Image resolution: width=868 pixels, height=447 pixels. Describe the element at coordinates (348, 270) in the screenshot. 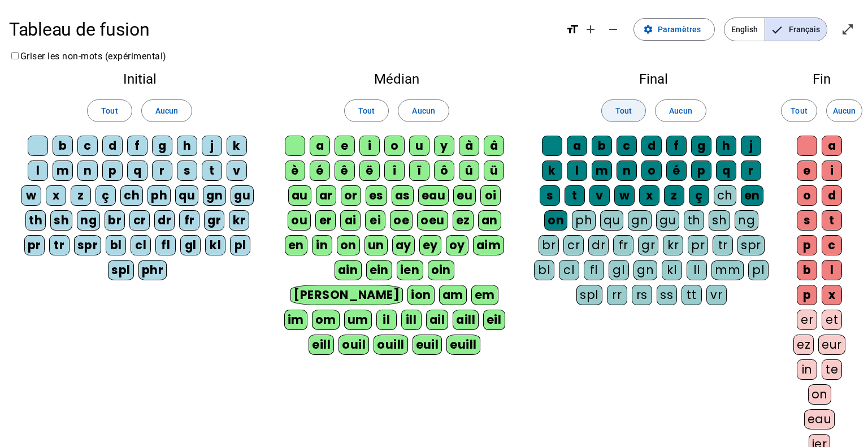

I see `div: ain` at that location.